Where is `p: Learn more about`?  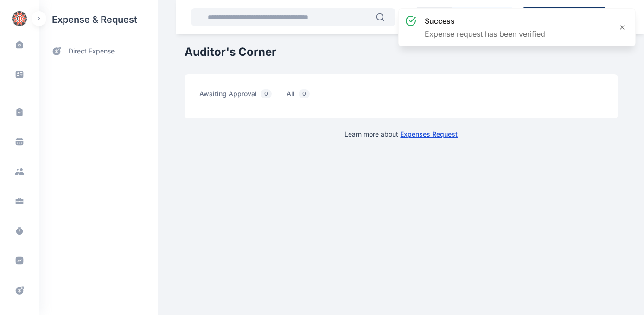
p: Learn more about is located at coordinates (402, 134).